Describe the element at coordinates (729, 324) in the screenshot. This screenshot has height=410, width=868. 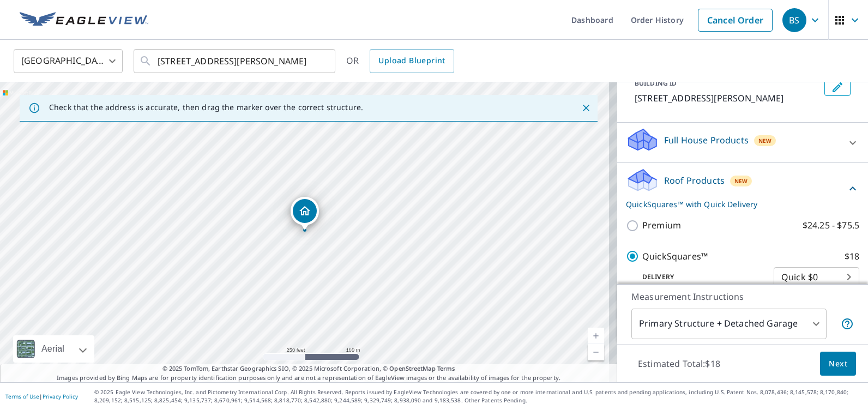
I see `div: Primary Structure + Detached Garage` at that location.